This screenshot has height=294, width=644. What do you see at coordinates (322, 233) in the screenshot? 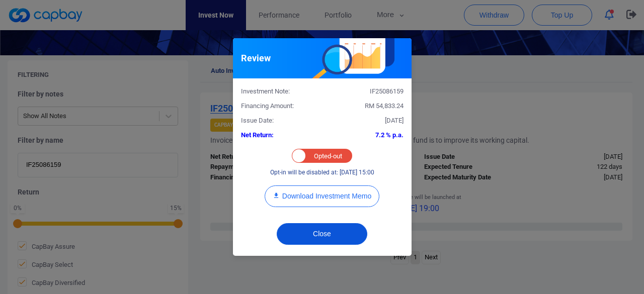
I see `button: Close` at bounding box center [322, 233].